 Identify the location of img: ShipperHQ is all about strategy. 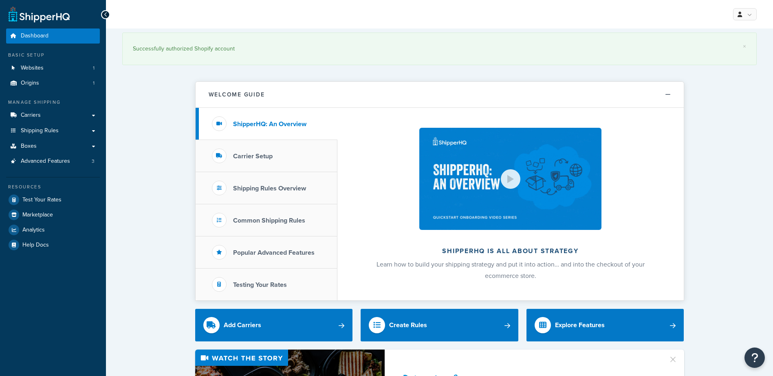
(510, 179).